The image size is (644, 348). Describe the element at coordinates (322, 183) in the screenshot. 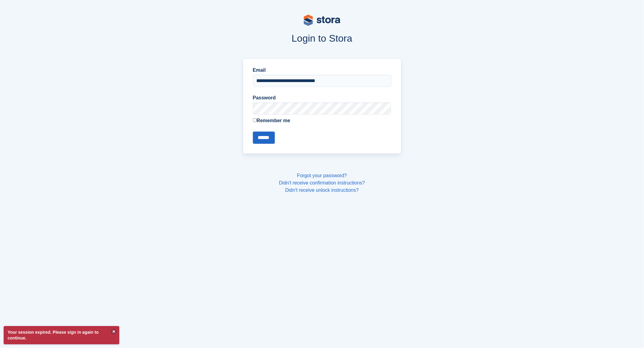

I see `a: Didn't receive confirmation instructions?` at that location.